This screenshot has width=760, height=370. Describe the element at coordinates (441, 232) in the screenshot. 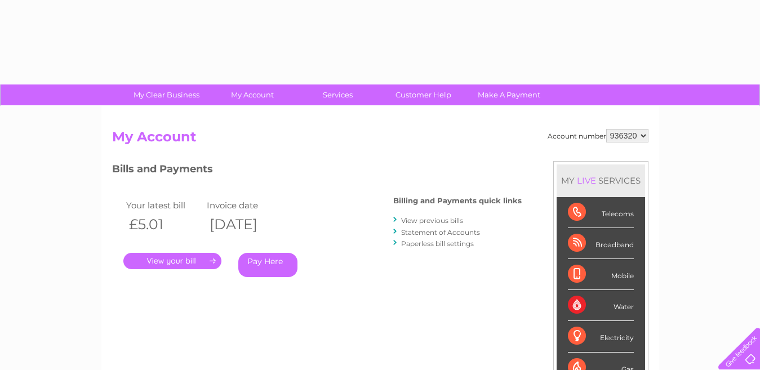

I see `a: Statement of Accounts` at that location.